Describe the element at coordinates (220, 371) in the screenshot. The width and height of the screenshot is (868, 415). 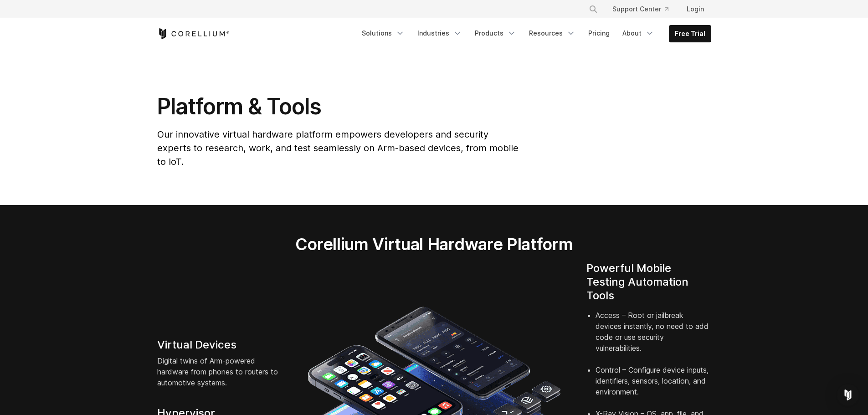
I see `p: Digital twins of Arm-powered hardware from phones to routers to automotive systems.` at that location.